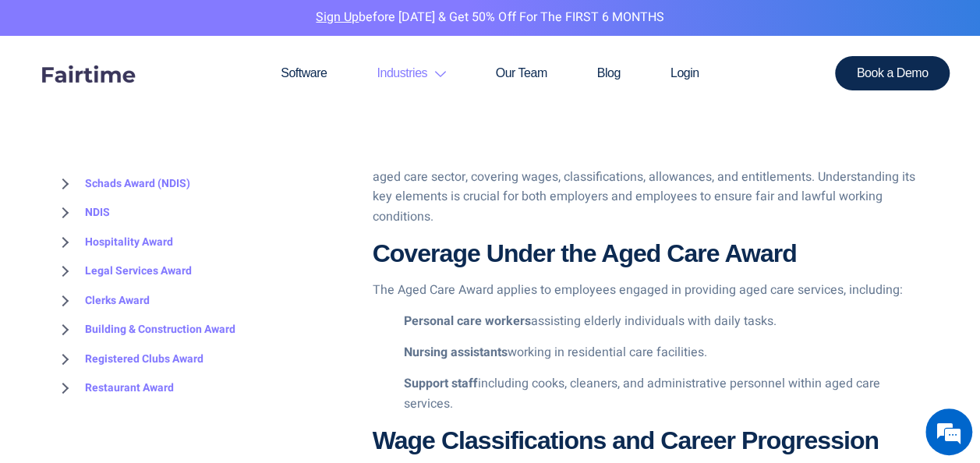  I want to click on a: Restaurant Award, so click(114, 388).